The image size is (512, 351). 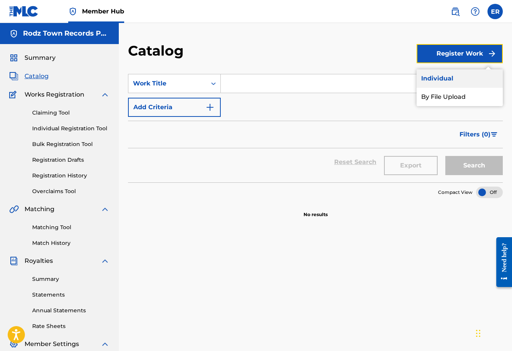 I want to click on a: Public Search, so click(x=455, y=11).